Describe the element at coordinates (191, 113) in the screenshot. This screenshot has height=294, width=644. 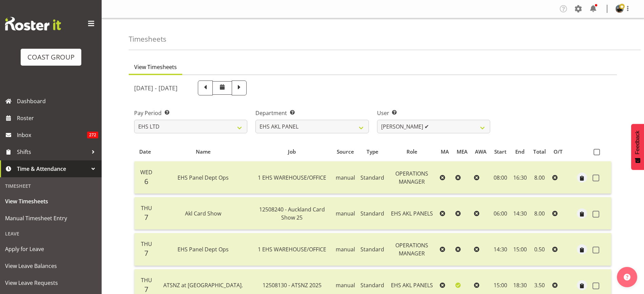
I see `label: Pay Period` at that location.